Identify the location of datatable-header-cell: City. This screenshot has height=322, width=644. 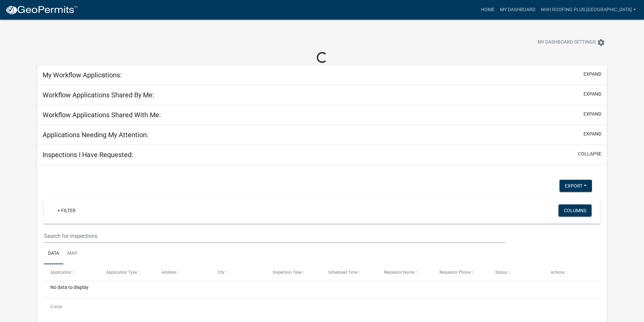
(238, 272).